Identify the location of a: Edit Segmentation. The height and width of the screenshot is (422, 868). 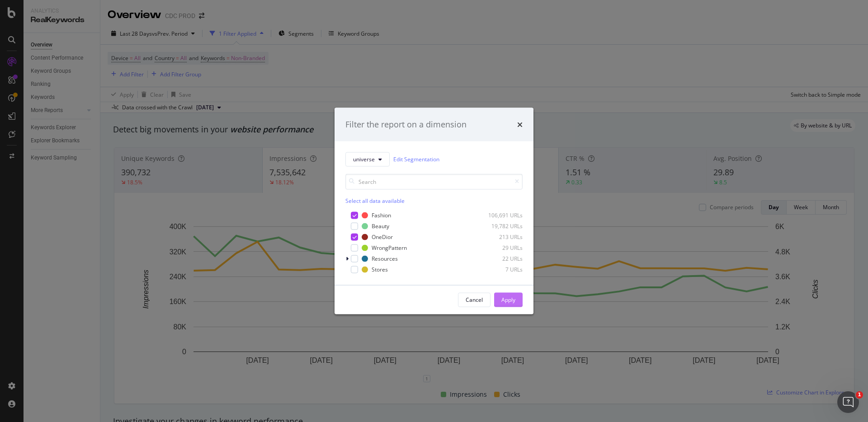
(416, 159).